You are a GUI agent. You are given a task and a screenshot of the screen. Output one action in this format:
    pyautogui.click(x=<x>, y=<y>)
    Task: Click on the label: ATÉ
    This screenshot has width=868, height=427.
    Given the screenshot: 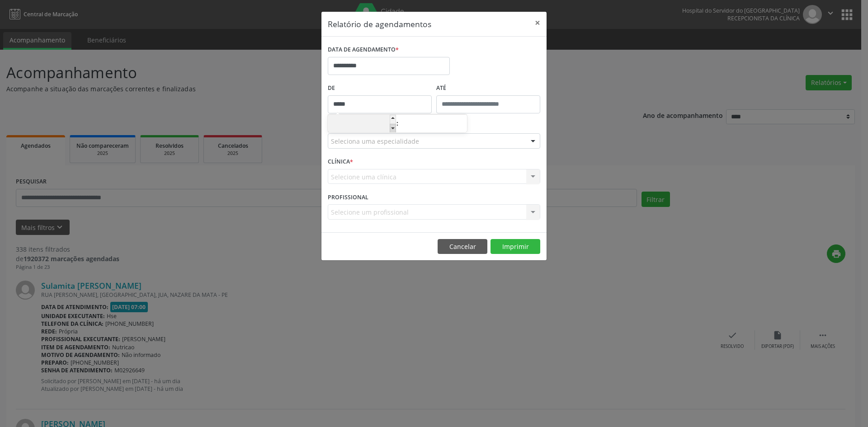 What is the action you would take?
    pyautogui.click(x=489, y=88)
    